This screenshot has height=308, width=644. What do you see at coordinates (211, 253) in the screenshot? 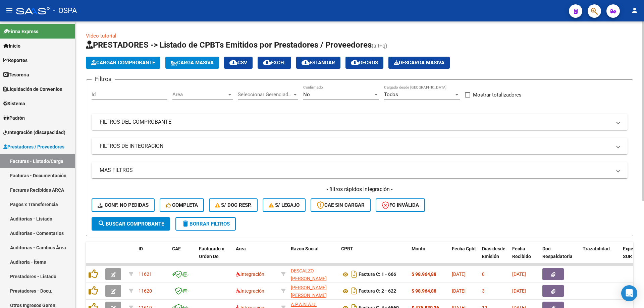
I see `span: Facturado x Orden De` at bounding box center [211, 253].